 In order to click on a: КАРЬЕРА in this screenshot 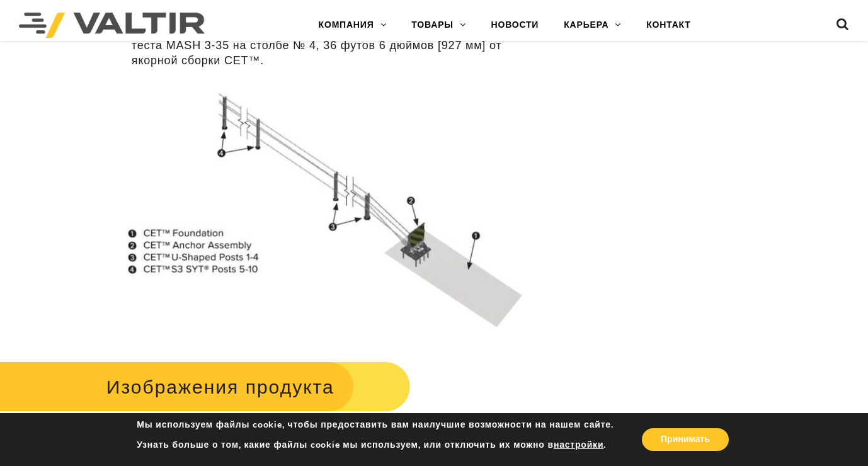, I will do `click(592, 25)`.